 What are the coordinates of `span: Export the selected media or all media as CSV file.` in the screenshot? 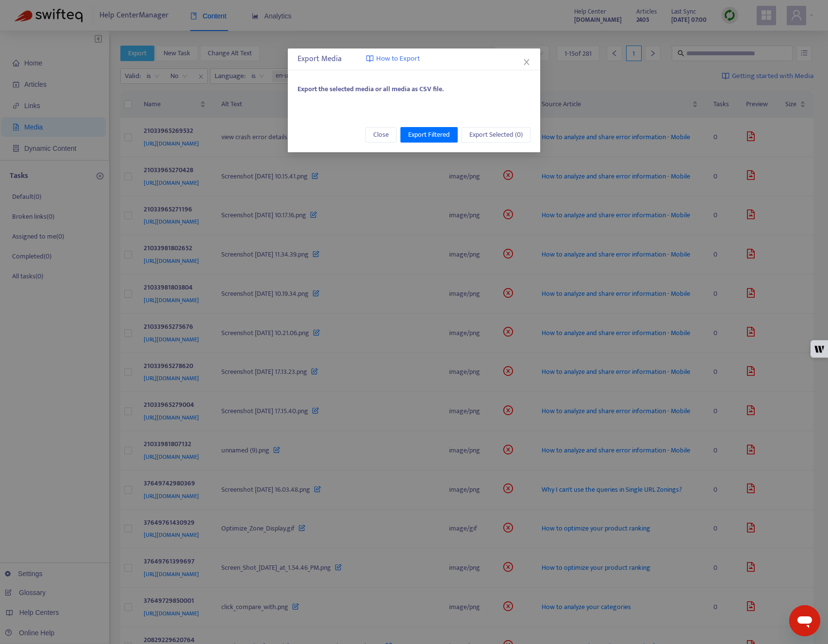 It's located at (370, 89).